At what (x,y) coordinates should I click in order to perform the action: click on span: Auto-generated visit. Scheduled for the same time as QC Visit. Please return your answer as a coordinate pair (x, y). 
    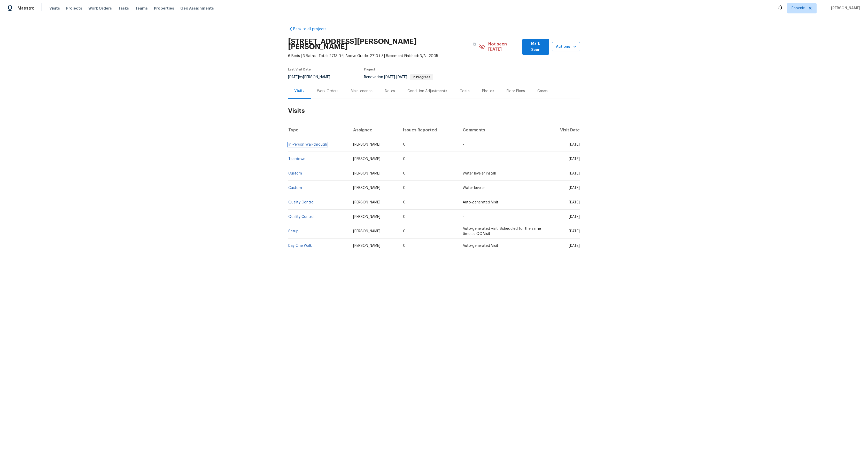
    Looking at the image, I should click on (501, 231).